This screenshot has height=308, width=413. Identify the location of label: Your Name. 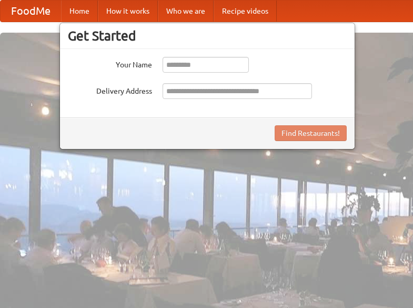
(110, 63).